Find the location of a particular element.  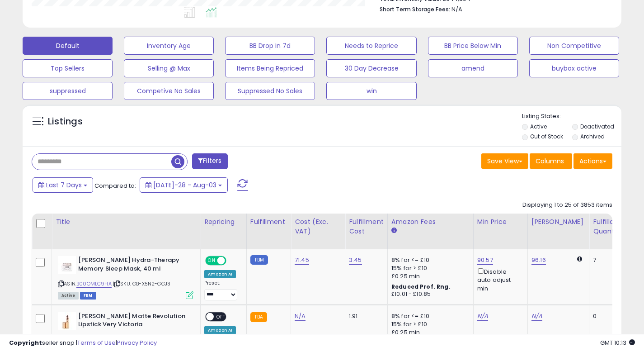

button: Needs to Reprice is located at coordinates (371, 46).